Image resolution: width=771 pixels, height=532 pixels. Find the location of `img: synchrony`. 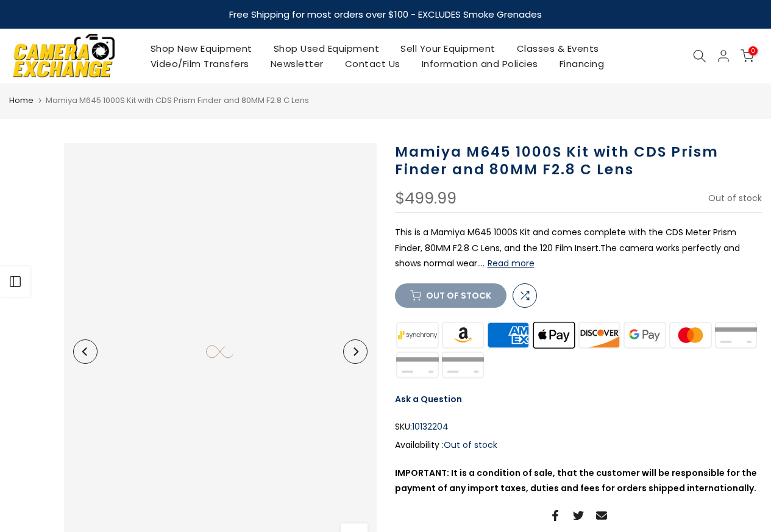

img: synchrony is located at coordinates (417, 334).